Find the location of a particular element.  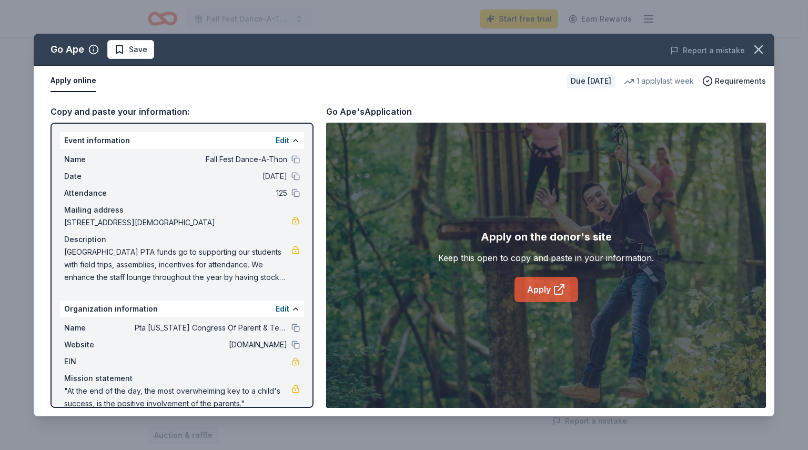

span: Attendance is located at coordinates (99, 193).